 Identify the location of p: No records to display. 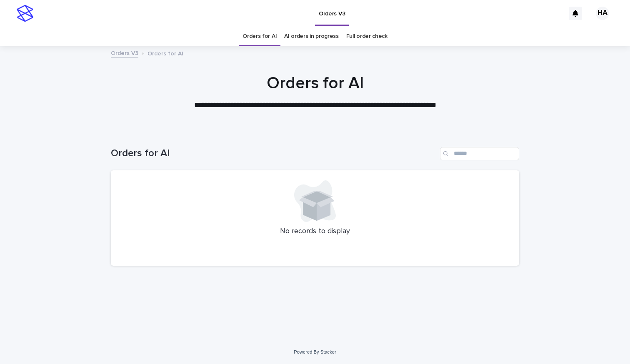
(315, 232).